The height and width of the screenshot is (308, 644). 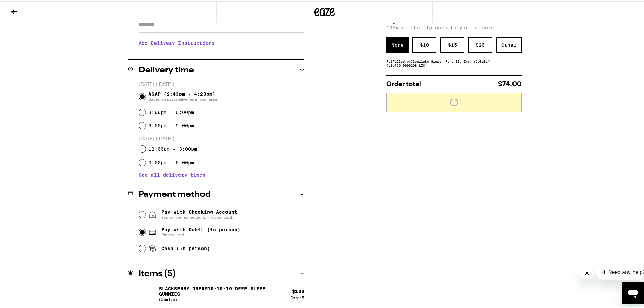 I want to click on h2: Items ( 5 ), so click(x=157, y=272).